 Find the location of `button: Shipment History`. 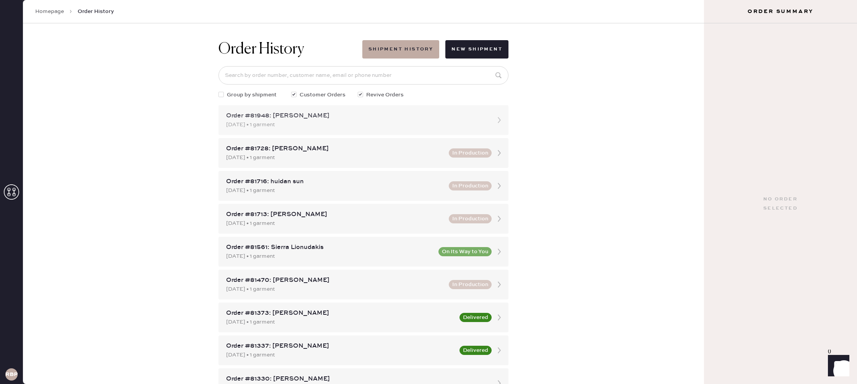

button: Shipment History is located at coordinates (401, 49).